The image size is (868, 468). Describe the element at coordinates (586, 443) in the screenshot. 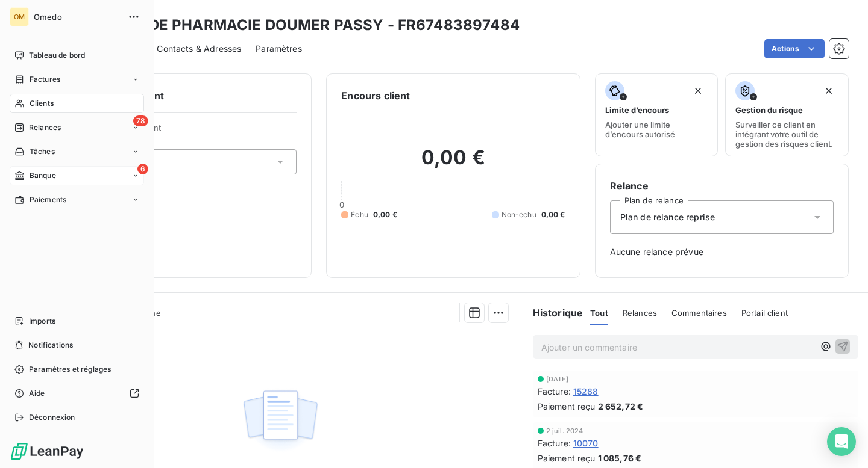

I see `span: 10070` at that location.